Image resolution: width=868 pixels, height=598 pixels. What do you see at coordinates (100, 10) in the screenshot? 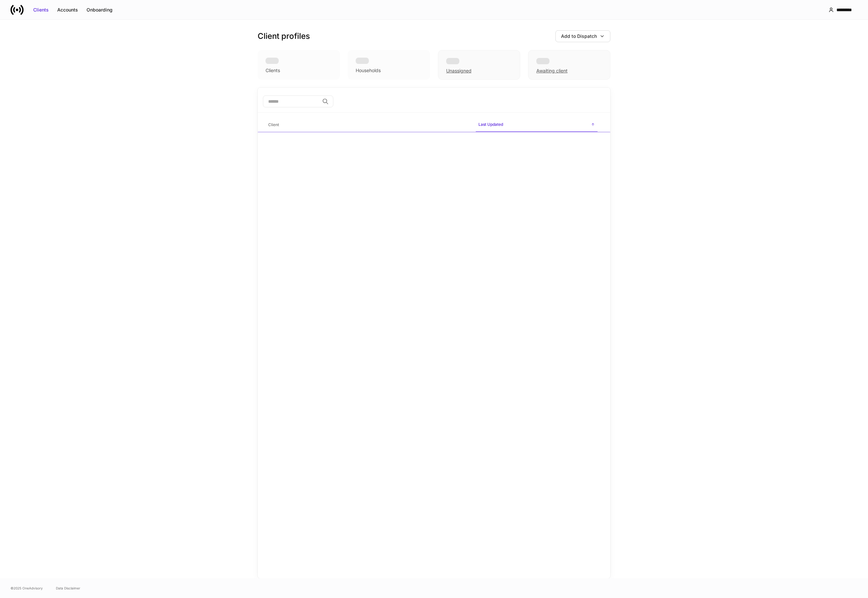
I see `div: Onboarding` at bounding box center [100, 10].